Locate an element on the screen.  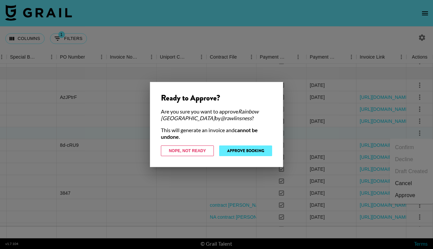
button: Approve Booking is located at coordinates (246, 151).